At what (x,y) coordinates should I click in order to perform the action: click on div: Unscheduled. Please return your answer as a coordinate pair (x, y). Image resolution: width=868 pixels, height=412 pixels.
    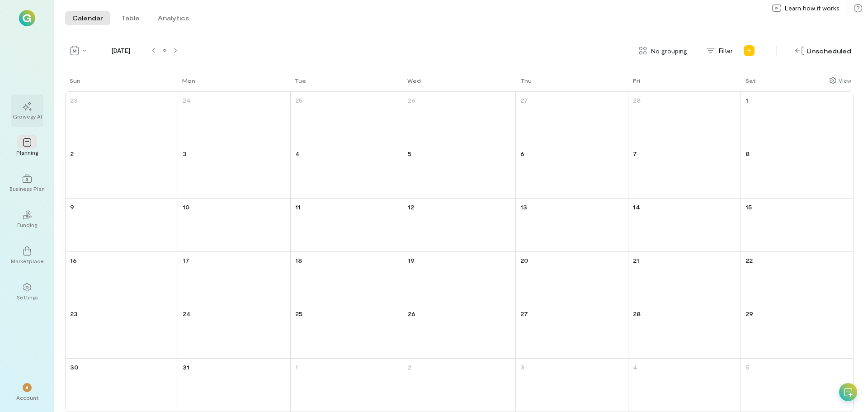
    Looking at the image, I should click on (823, 51).